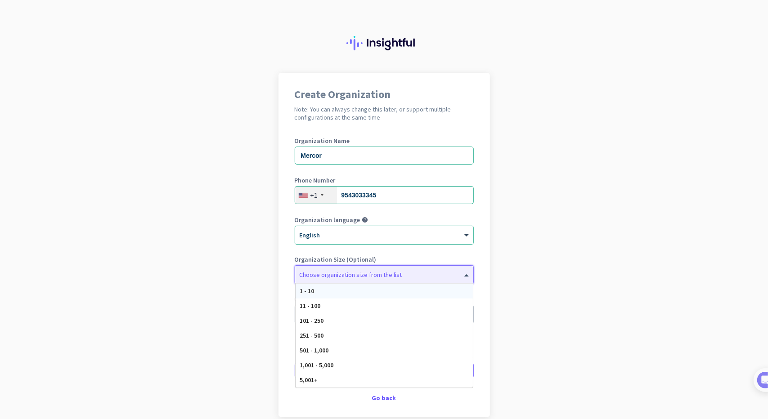 Image resolution: width=768 pixels, height=419 pixels. Describe the element at coordinates (384, 371) in the screenshot. I see `button: Create Organization` at that location.